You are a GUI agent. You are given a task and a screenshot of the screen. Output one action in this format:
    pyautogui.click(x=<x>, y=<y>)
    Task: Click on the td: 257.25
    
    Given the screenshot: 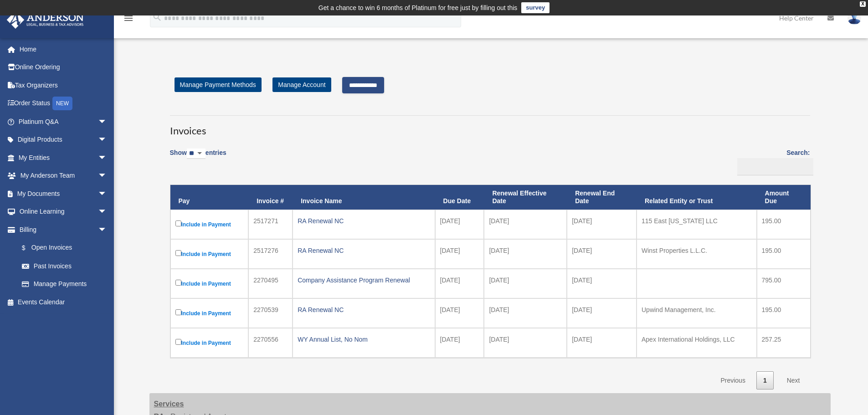 What is the action you would take?
    pyautogui.click(x=783, y=343)
    